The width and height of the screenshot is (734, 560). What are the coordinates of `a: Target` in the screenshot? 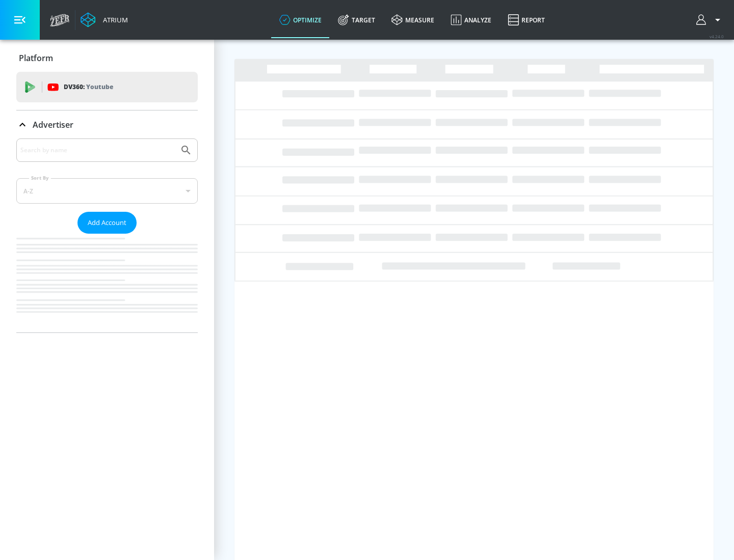 It's located at (356, 20).